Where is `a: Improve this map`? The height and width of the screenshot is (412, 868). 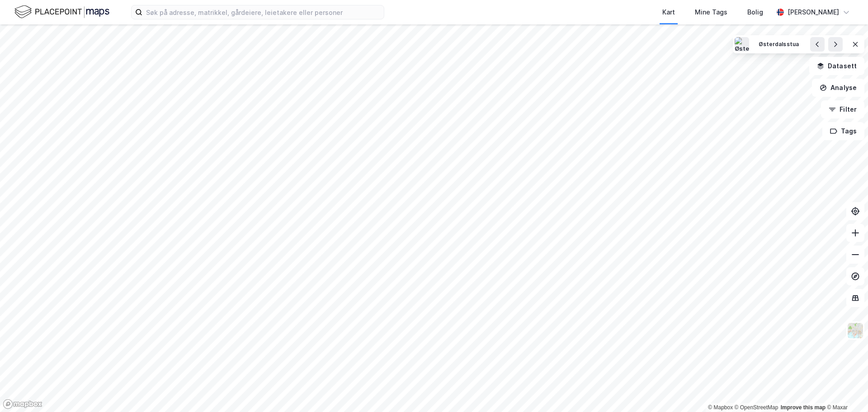
a: Improve this map is located at coordinates (802, 408).